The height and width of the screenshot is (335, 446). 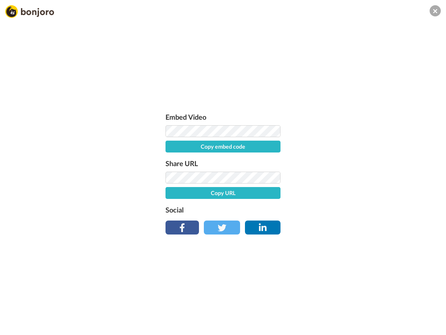 What do you see at coordinates (30, 12) in the screenshot?
I see `img: Bonjoro Logo` at bounding box center [30, 12].